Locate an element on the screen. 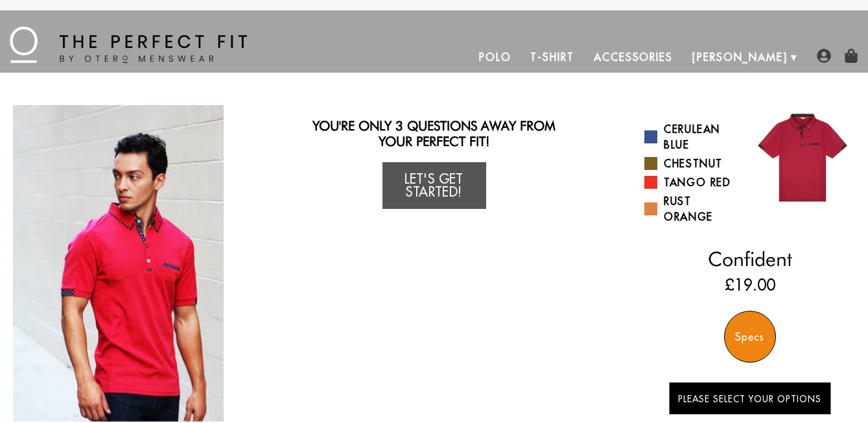 This screenshot has width=868, height=423. a: T-Shirt is located at coordinates (552, 57).